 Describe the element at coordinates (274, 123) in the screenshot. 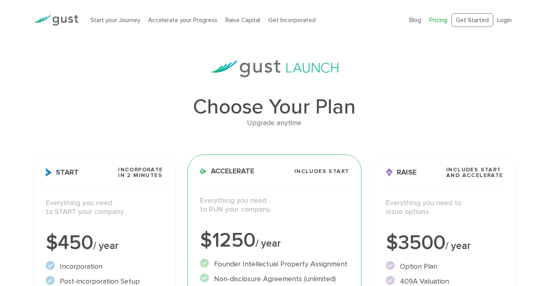

I see `div: Upgrade anytime` at that location.